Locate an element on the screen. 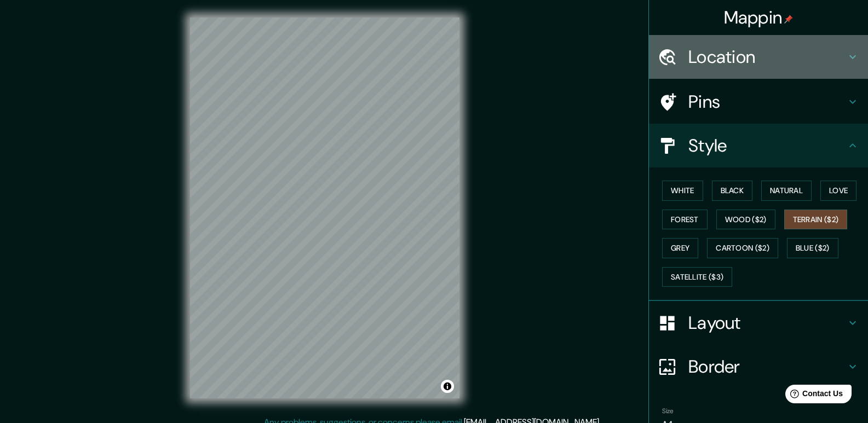 The height and width of the screenshot is (423, 868). button: Terrain ($2) is located at coordinates (816, 220).